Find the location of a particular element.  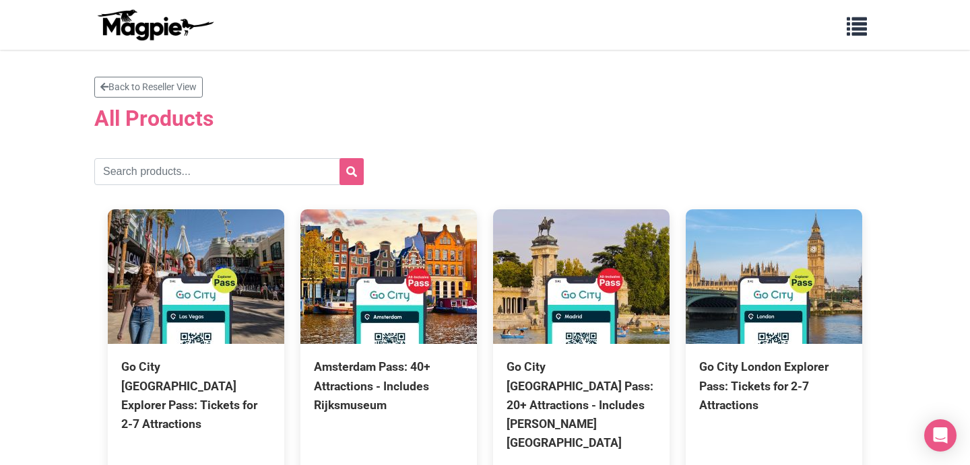

img: logo-ab69f6fb50320c5b225c76a69d11143b.png is located at coordinates (155, 25).